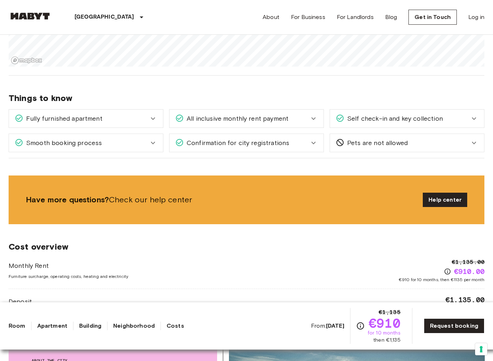  I want to click on span: Things to know, so click(246, 98).